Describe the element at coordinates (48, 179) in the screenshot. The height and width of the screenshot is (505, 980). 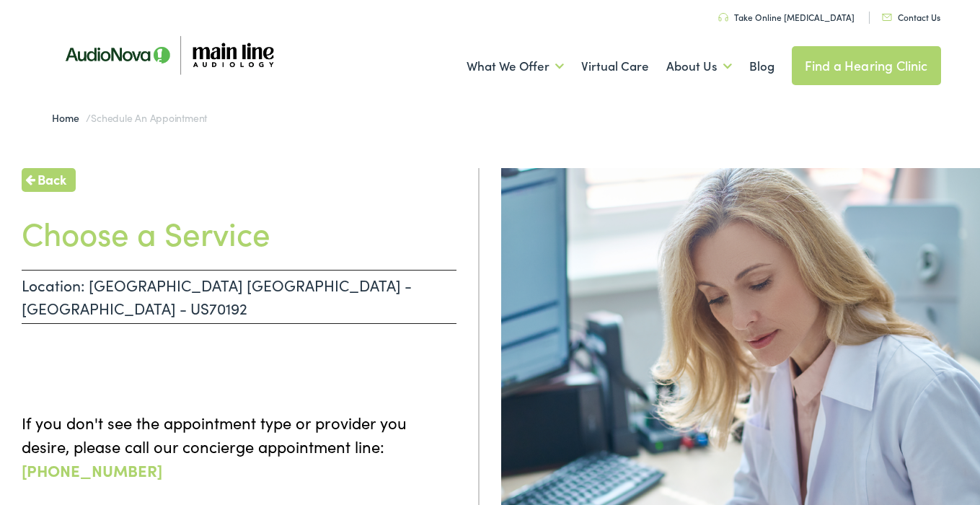
I see `a: Back` at that location.